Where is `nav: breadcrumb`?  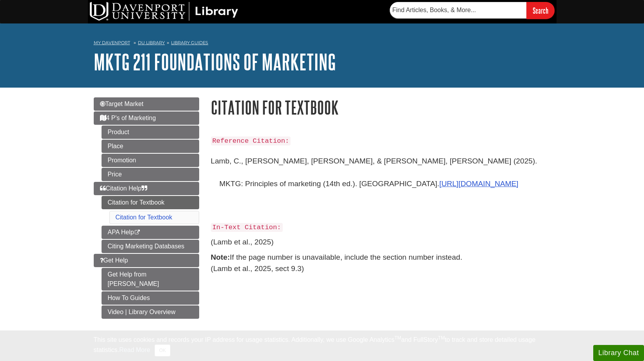 nav: breadcrumb is located at coordinates (322, 44).